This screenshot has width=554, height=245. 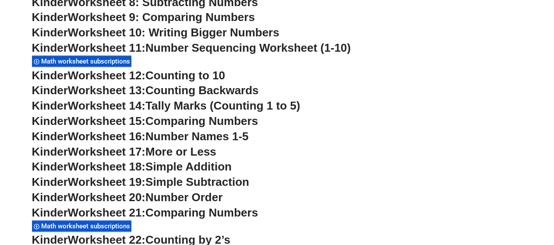 I want to click on span: Worksheet 18:, so click(x=106, y=166).